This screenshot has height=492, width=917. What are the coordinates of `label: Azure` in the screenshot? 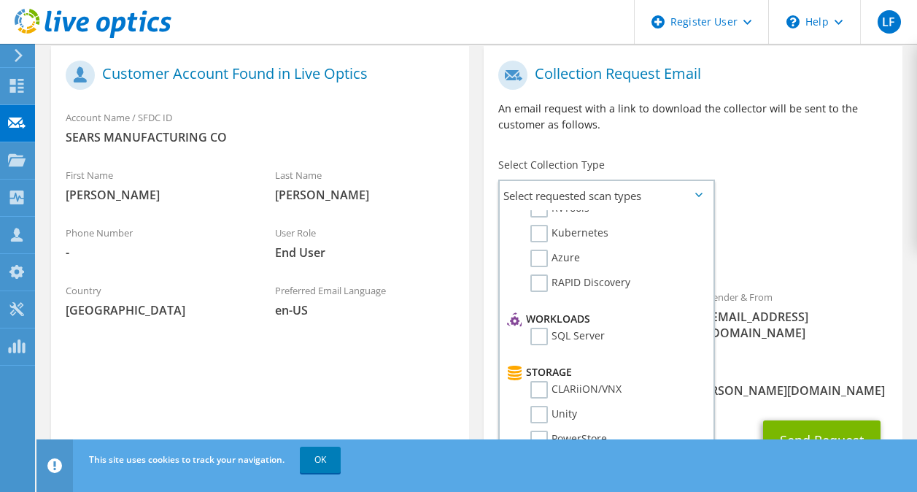 It's located at (555, 258).